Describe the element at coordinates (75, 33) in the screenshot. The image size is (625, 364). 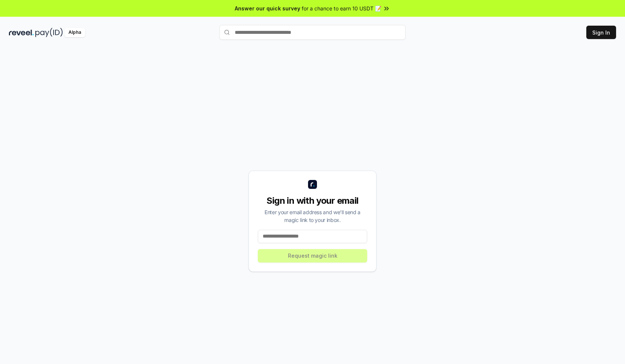
I see `div: Alpha` at that location.